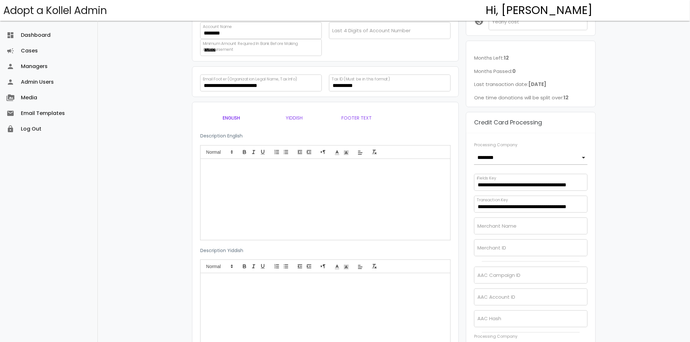  What do you see at coordinates (10, 35) in the screenshot?
I see `i: dashboard` at bounding box center [10, 35].